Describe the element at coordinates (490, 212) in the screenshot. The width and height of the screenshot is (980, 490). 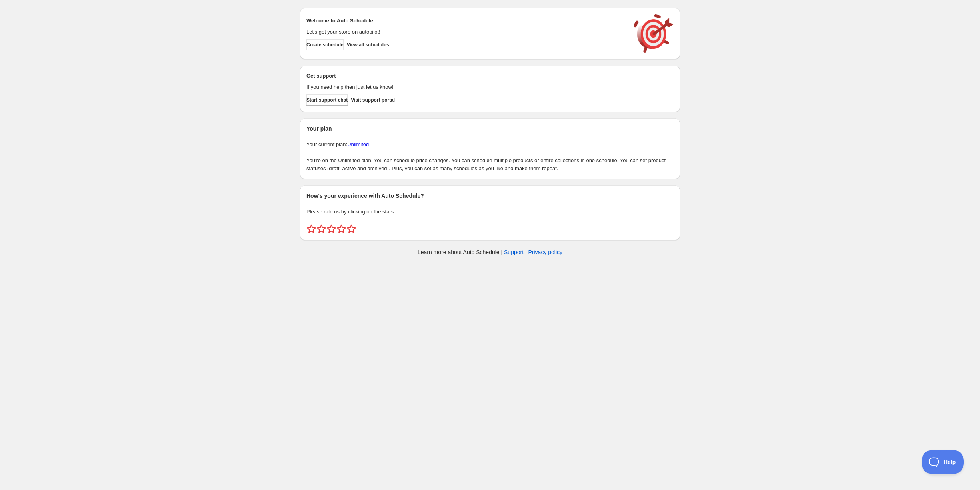
I see `p: Please rate us by clicking on the stars` at that location.